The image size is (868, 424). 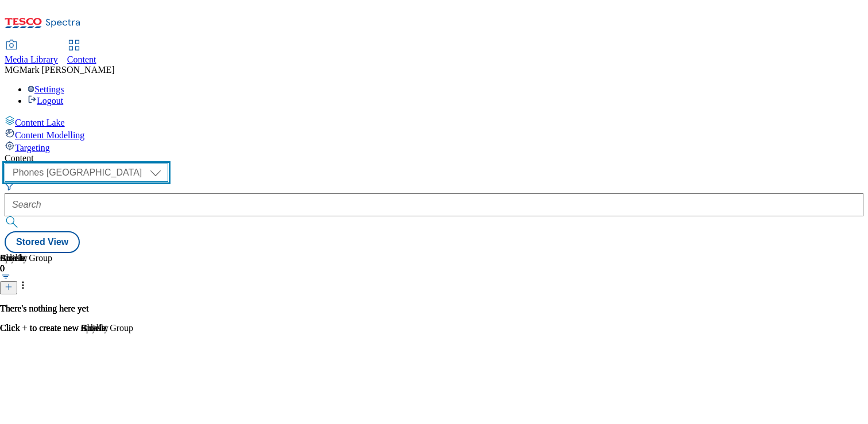 I want to click on a: Content Modelling, so click(x=434, y=134).